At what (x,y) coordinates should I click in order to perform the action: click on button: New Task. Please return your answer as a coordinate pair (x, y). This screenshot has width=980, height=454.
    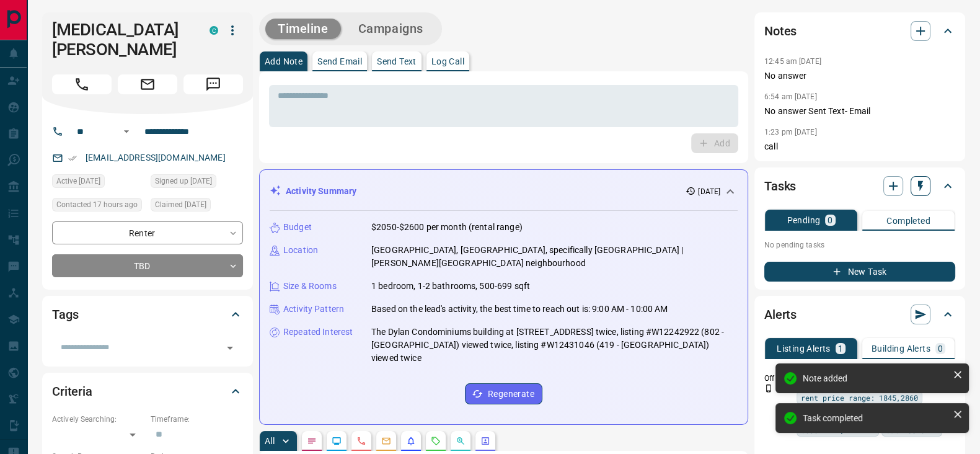
    Looking at the image, I should click on (859, 271).